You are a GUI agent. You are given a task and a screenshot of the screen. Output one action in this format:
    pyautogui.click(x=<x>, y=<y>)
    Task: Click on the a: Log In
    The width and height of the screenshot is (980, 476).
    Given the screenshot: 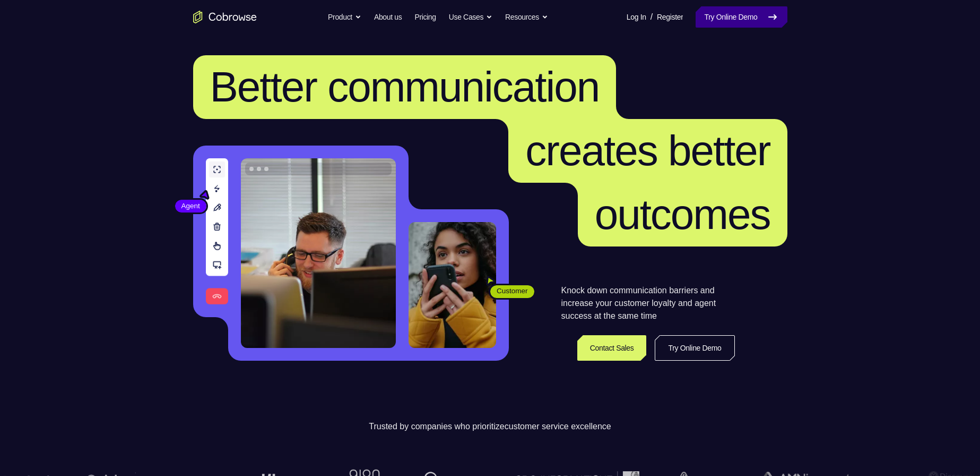 What is the action you would take?
    pyautogui.click(x=636, y=17)
    